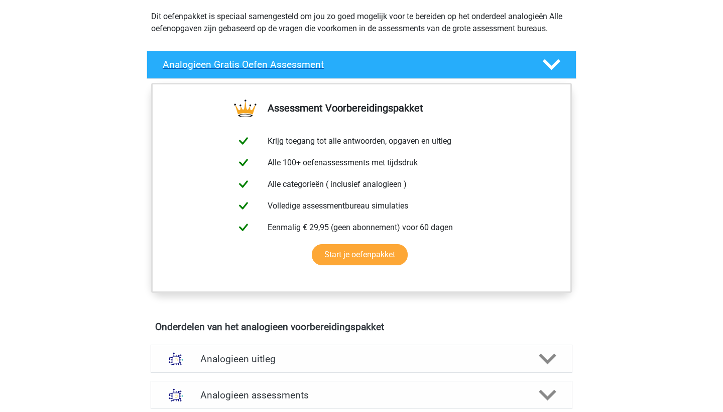 The image size is (723, 412). I want to click on img: analogieen uitleg, so click(176, 359).